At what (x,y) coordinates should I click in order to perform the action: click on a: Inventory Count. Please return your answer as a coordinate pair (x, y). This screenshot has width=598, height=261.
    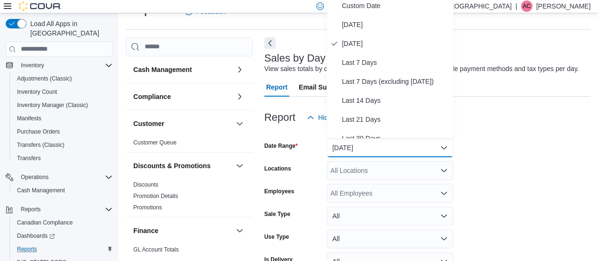
    Looking at the image, I should click on (37, 92).